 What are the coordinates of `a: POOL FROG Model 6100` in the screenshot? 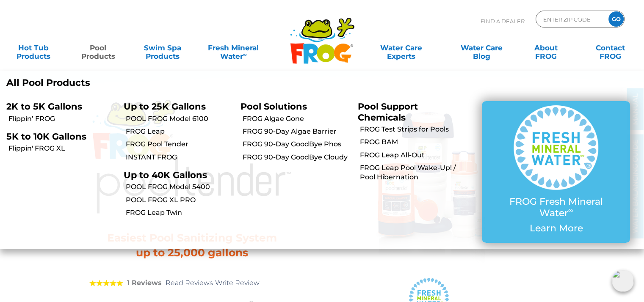 It's located at (180, 119).